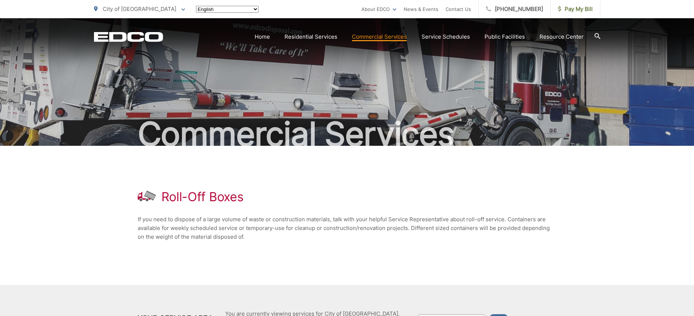  What do you see at coordinates (379, 9) in the screenshot?
I see `a: About EDCO` at bounding box center [379, 9].